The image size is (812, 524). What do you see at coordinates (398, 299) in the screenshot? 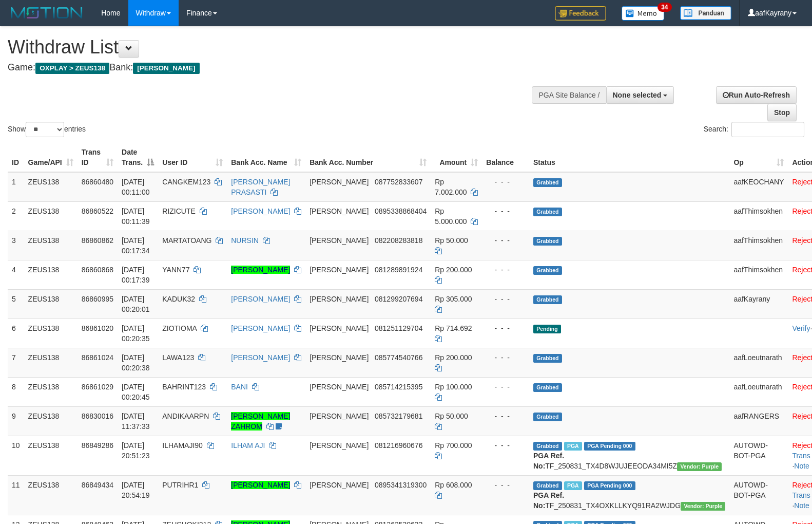
I see `span: Copy 081299207694 to clipboard` at bounding box center [398, 299].